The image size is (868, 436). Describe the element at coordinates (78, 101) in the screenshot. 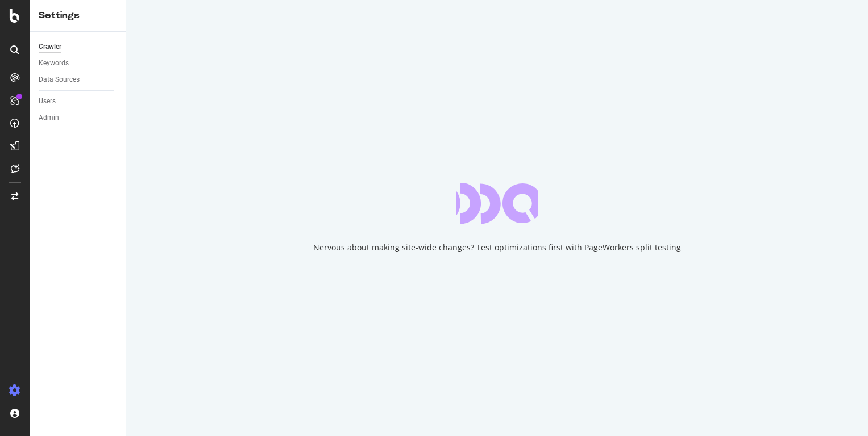

I see `a: Users` at that location.